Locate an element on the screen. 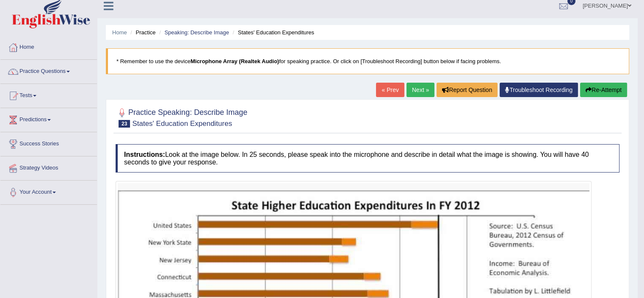 Image resolution: width=644 pixels, height=298 pixels. a: Next » is located at coordinates (421, 90).